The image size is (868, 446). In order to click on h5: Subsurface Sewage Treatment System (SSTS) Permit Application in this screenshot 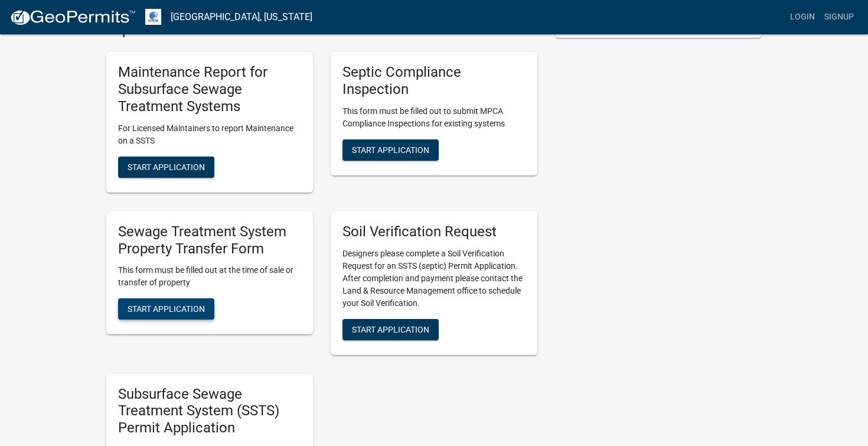, I will do `click(209, 412)`.